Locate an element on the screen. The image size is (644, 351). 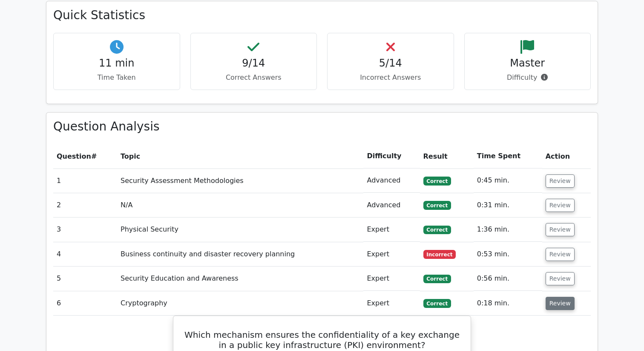
td: 0:18 min. is located at coordinates (508, 303).